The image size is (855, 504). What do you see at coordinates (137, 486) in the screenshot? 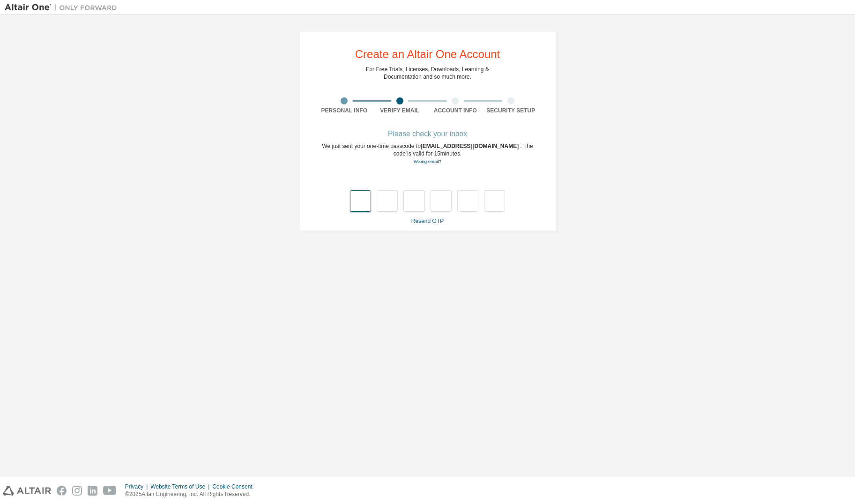
I see `div: Privacy` at bounding box center [137, 486].